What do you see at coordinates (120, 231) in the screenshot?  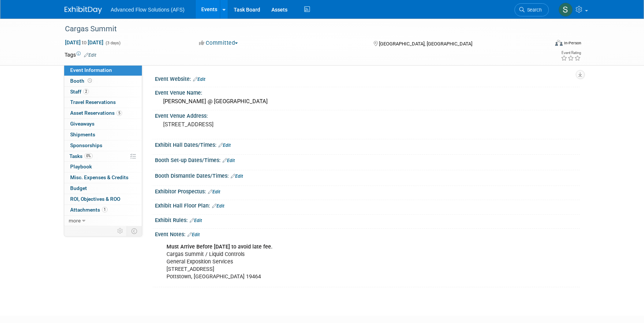 I see `td: Personalize Event Tab Strip` at bounding box center [120, 231].